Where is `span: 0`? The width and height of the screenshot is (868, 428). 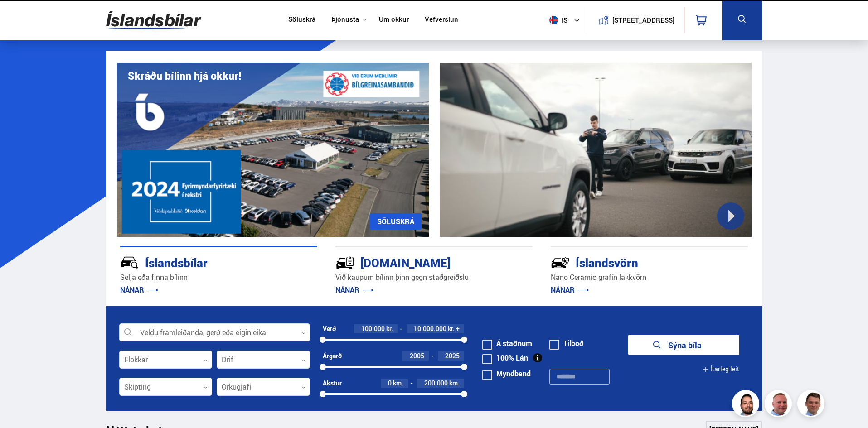 span: 0 is located at coordinates (390, 383).